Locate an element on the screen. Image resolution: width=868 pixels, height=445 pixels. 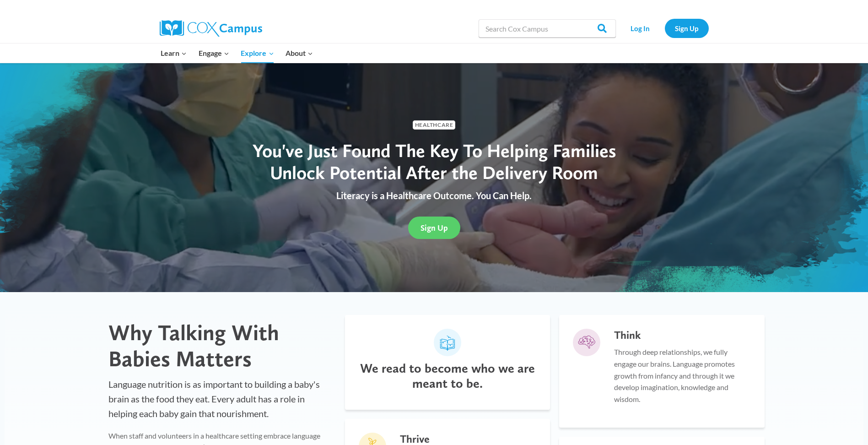
span: Engage is located at coordinates (213, 53).